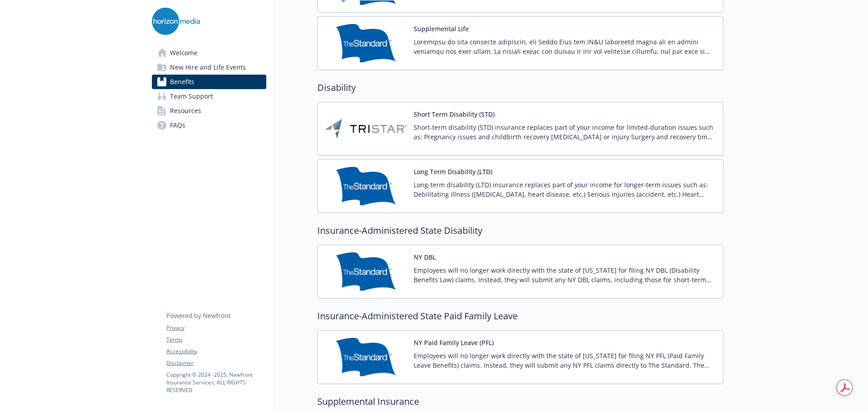 Image resolution: width=868 pixels, height=412 pixels. I want to click on span: Team Support, so click(191, 96).